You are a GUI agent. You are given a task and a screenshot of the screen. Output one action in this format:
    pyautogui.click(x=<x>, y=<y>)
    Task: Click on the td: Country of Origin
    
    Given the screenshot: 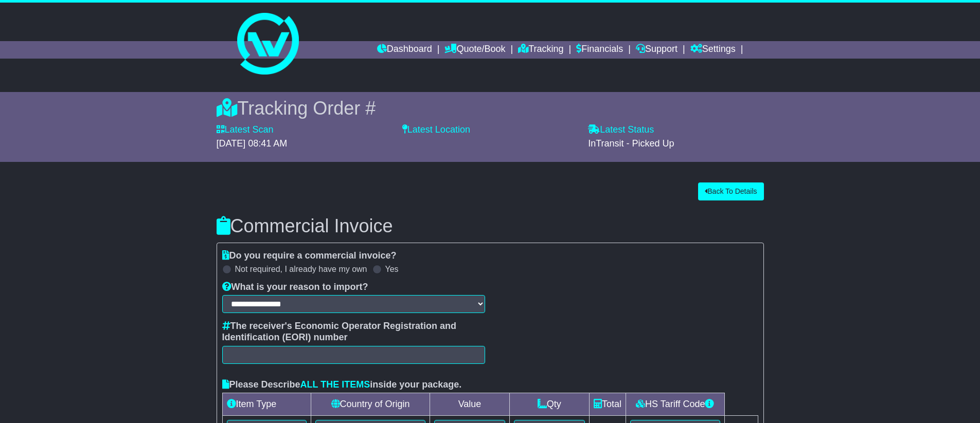 What is the action you would take?
    pyautogui.click(x=369, y=404)
    